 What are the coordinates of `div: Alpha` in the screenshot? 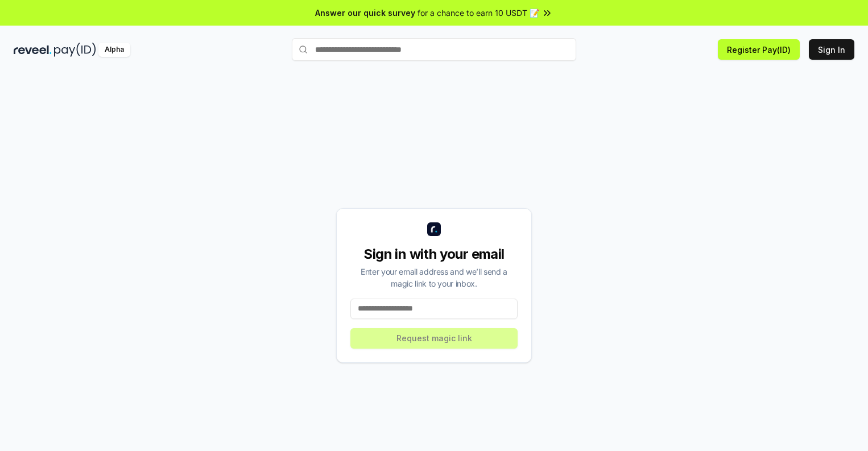 It's located at (114, 49).